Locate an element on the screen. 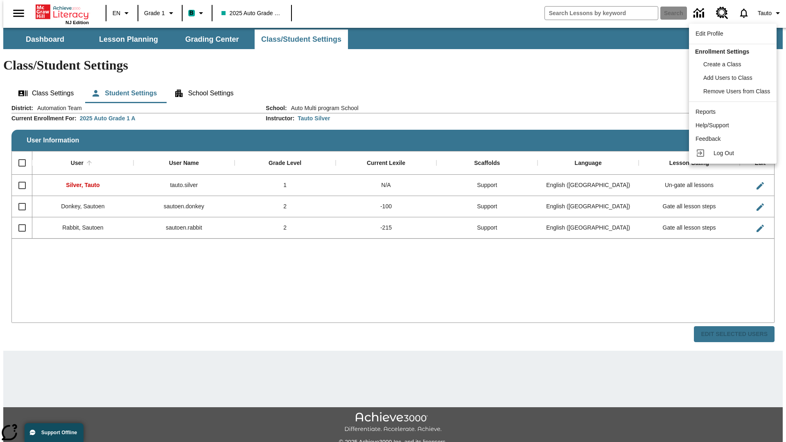  span: Edit Profile is located at coordinates (709, 34).